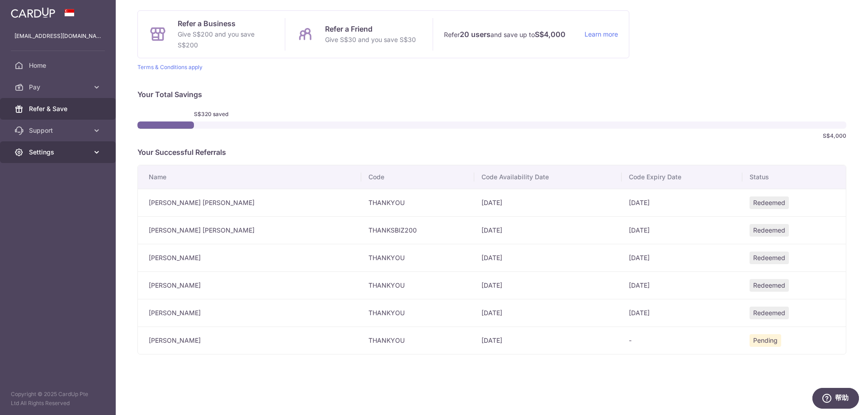 This screenshot has width=868, height=415. Describe the element at coordinates (370, 40) in the screenshot. I see `p: Give S$30 and you save S$30` at that location.